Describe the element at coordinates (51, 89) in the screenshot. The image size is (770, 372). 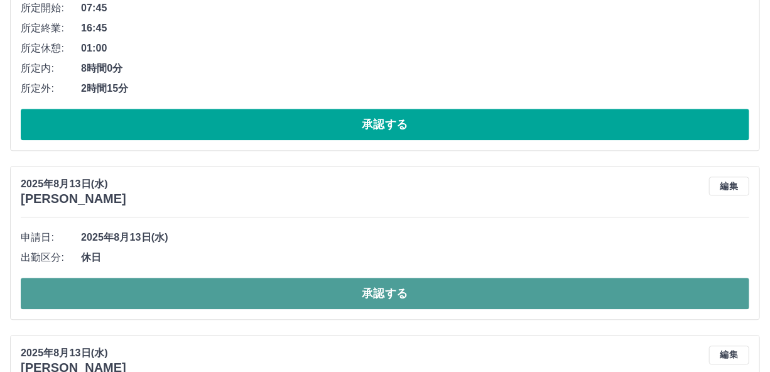
I see `span: 所定外:` at that location.